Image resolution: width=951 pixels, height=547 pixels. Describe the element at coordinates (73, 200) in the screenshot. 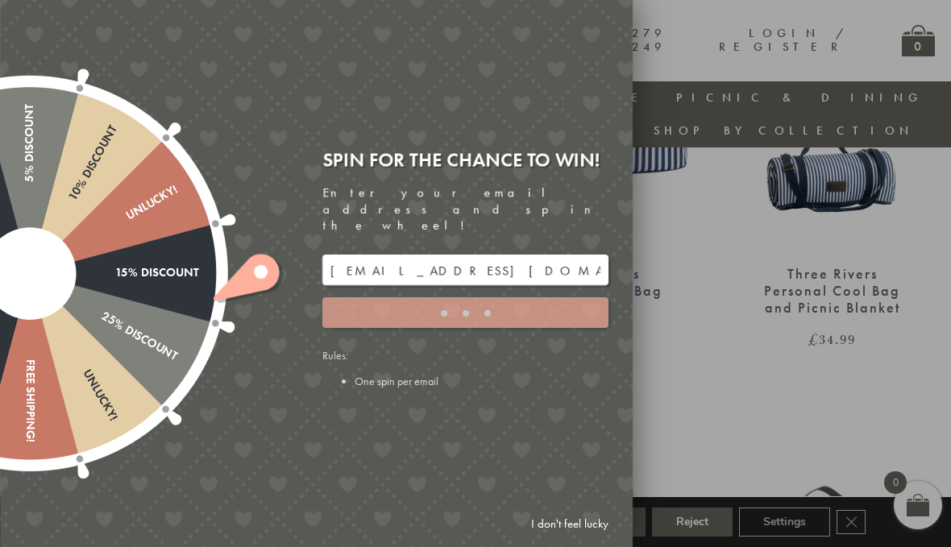

I see `div: 10% Discount` at that location.